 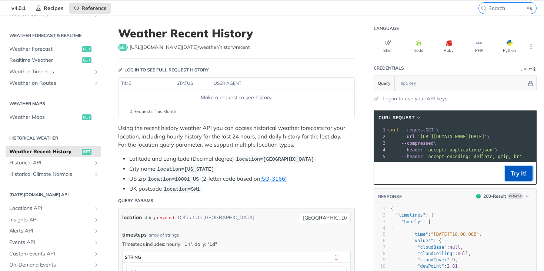 What do you see at coordinates (415, 98) in the screenshot?
I see `a: Log in to use your API keys` at bounding box center [415, 98].